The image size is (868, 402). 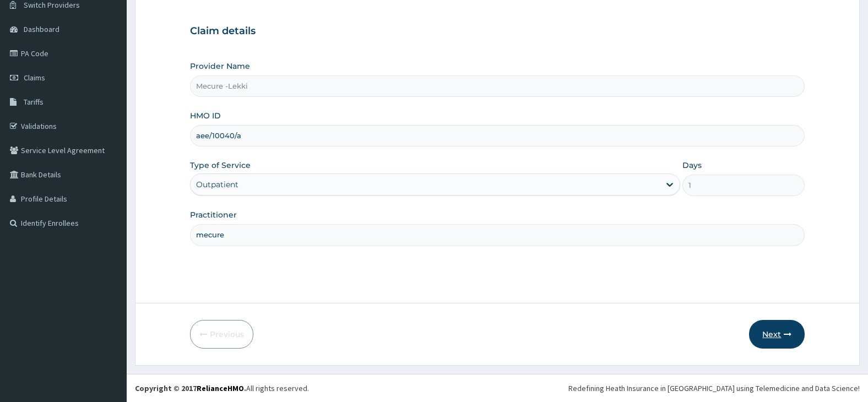 I want to click on button: Previous, so click(x=221, y=334).